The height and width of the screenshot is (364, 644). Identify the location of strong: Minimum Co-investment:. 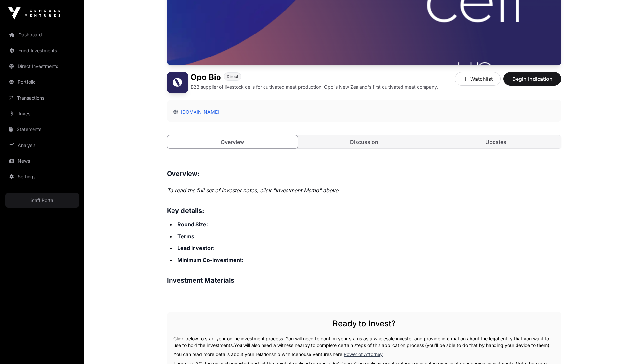
(210, 260).